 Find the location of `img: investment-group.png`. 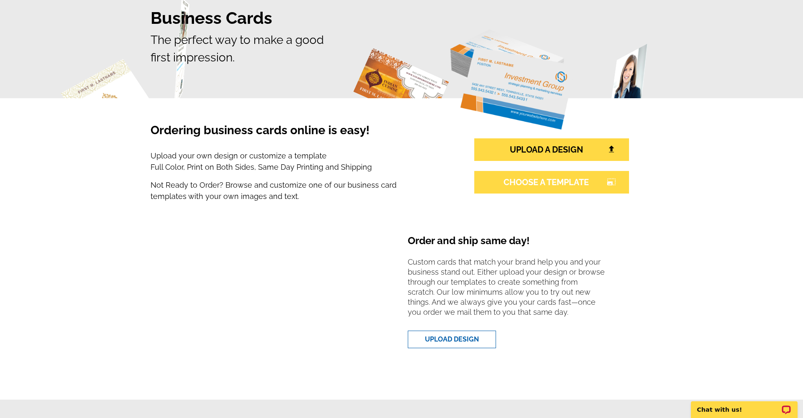

img: investment-group.png is located at coordinates (513, 79).